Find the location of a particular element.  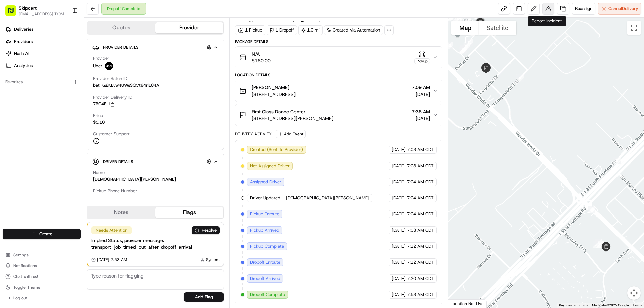

div: 1.0 mi is located at coordinates (310, 30).